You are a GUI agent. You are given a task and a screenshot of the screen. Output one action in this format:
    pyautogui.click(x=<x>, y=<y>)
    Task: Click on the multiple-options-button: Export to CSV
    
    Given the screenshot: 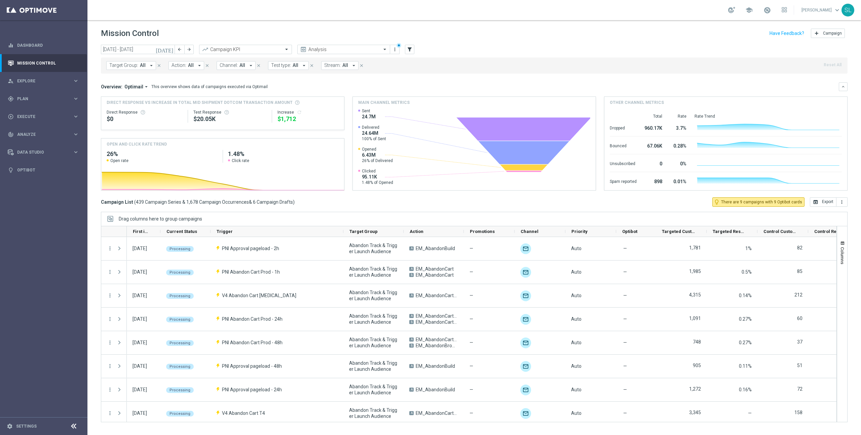 What is the action you would take?
    pyautogui.click(x=828, y=202)
    